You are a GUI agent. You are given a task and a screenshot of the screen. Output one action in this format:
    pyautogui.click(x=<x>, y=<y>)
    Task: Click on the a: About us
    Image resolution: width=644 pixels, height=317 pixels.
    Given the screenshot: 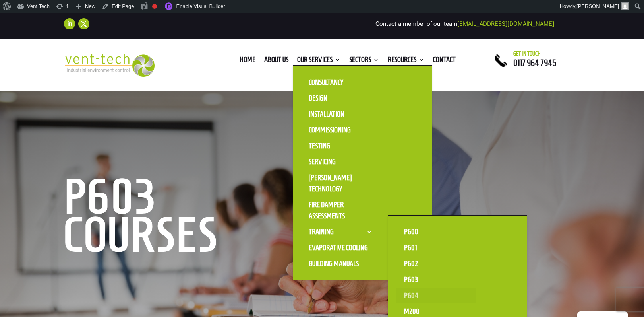 What is the action you would take?
    pyautogui.click(x=276, y=61)
    